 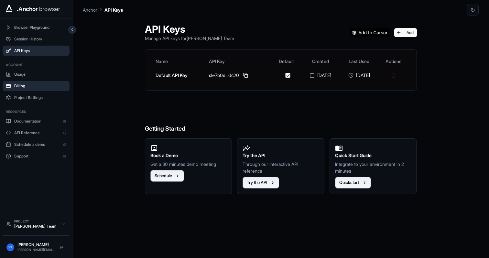 What do you see at coordinates (189, 164) in the screenshot?
I see `p: Get a 30 minutes demo meeting` at bounding box center [189, 164].